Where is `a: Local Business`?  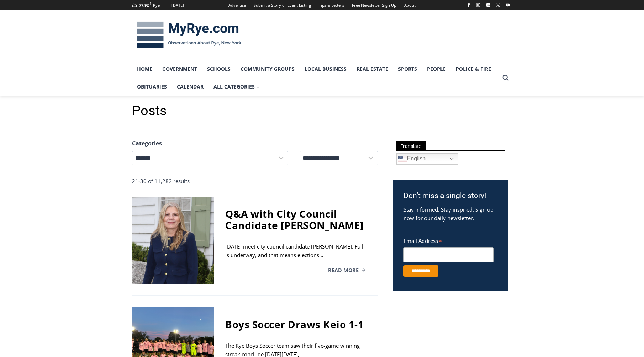
a: Local Business is located at coordinates (326, 69).